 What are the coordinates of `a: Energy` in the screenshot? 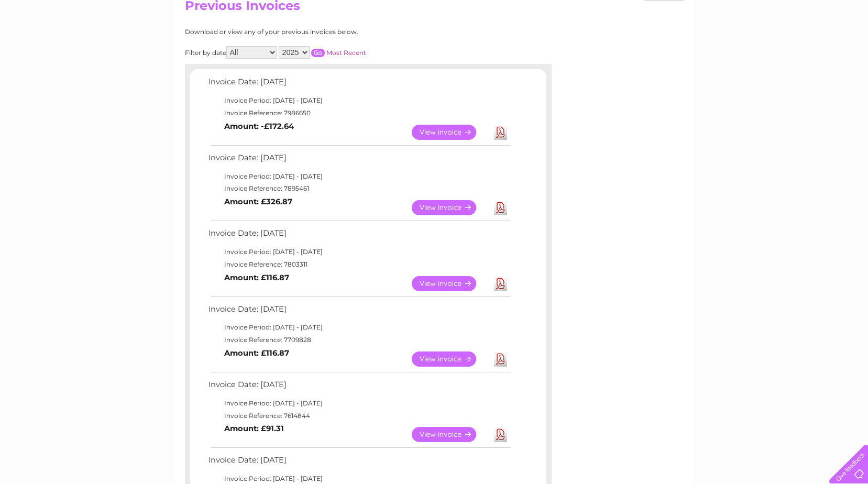 It's located at (721, 48).